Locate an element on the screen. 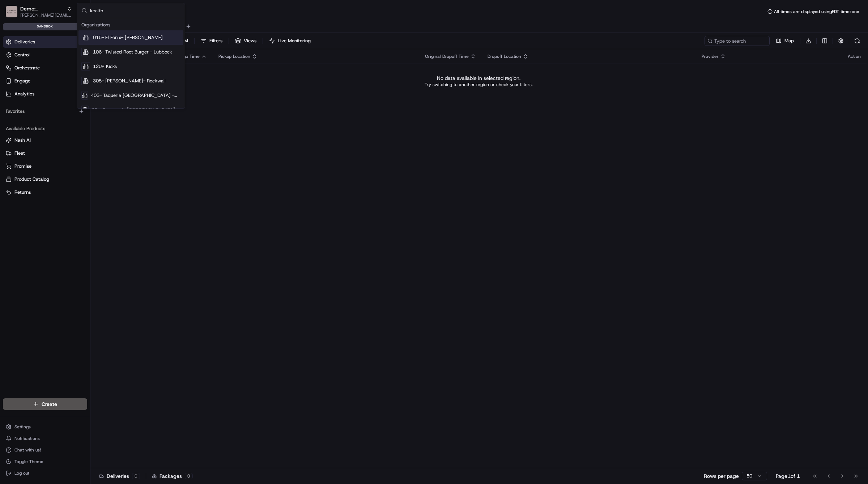 The height and width of the screenshot is (484, 868). button: Promise is located at coordinates (45, 166).